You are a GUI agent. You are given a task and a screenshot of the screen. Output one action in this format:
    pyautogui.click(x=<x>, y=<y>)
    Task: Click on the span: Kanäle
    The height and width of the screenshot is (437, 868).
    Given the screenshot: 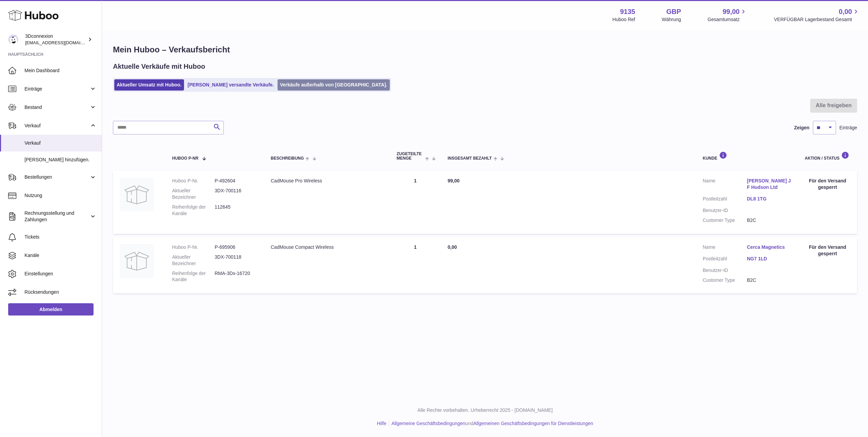 What is the action you would take?
    pyautogui.click(x=61, y=255)
    